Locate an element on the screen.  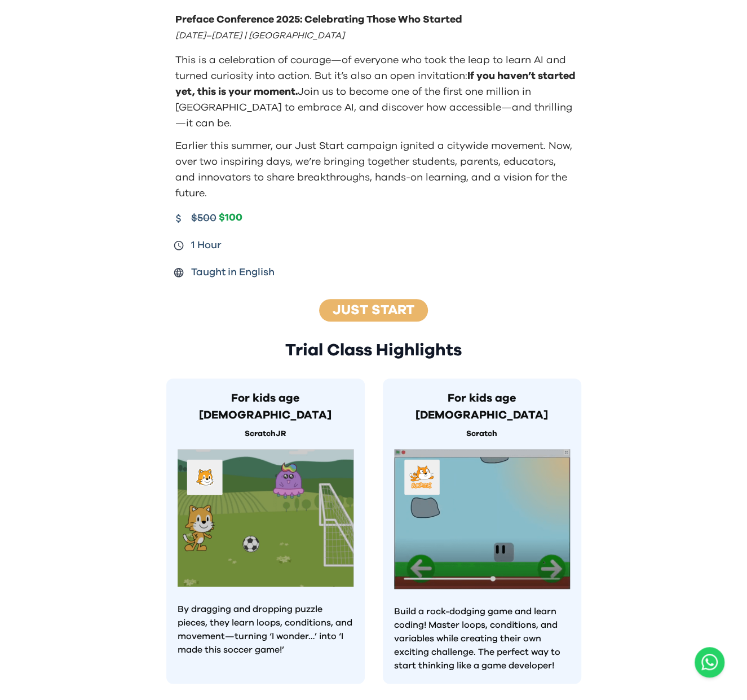
span: 1 Hour is located at coordinates (206, 245).